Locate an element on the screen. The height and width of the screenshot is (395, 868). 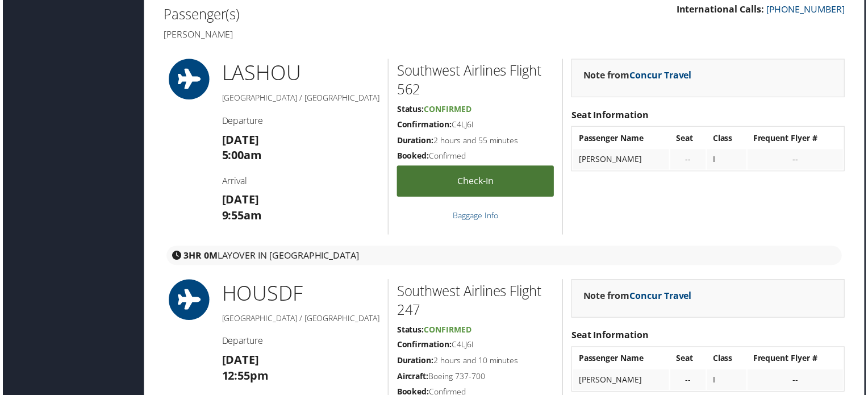
h2: Passenger(s) is located at coordinates (329, 14).